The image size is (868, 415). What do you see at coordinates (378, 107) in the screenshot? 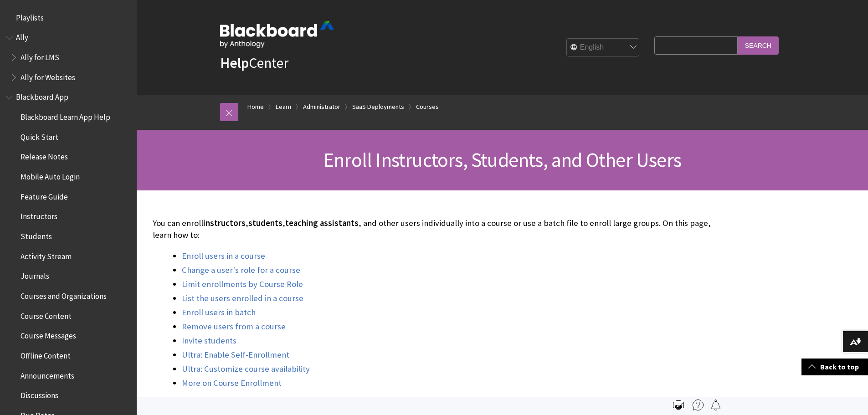
I see `a: SaaS Deployments` at bounding box center [378, 107].